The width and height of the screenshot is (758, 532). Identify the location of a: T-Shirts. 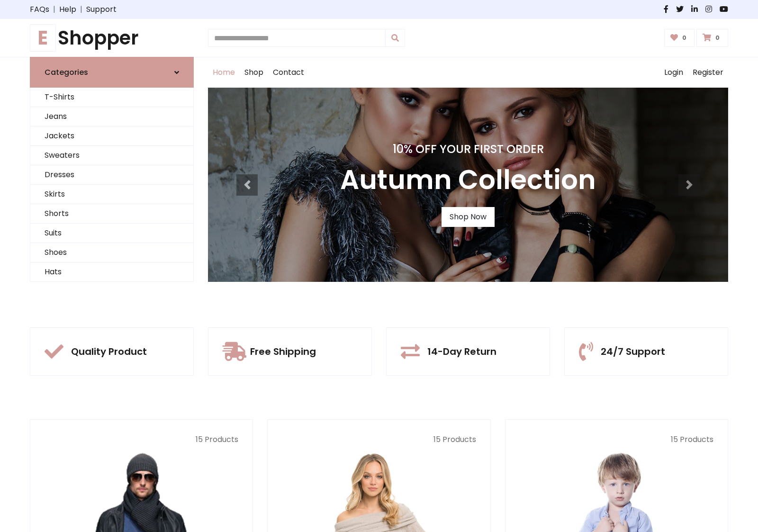
(112, 97).